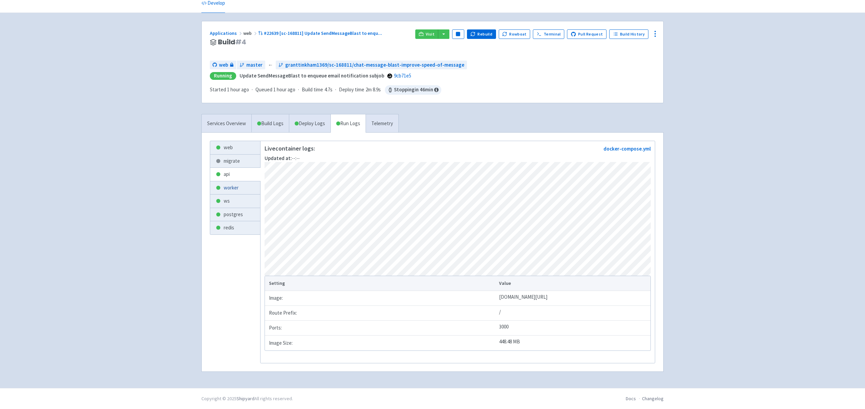 The height and width of the screenshot is (409, 865). Describe the element at coordinates (312, 90) in the screenshot. I see `span: Build time` at that location.